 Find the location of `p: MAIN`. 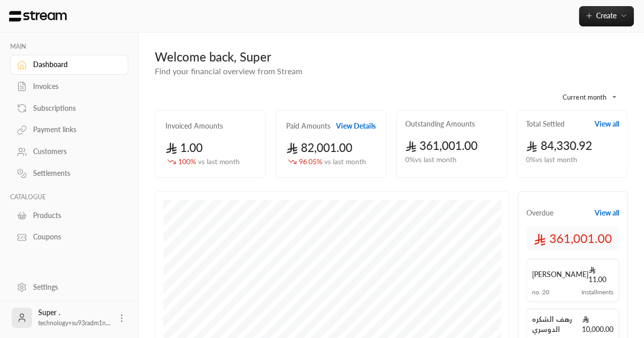

p: MAIN is located at coordinates (69, 47).